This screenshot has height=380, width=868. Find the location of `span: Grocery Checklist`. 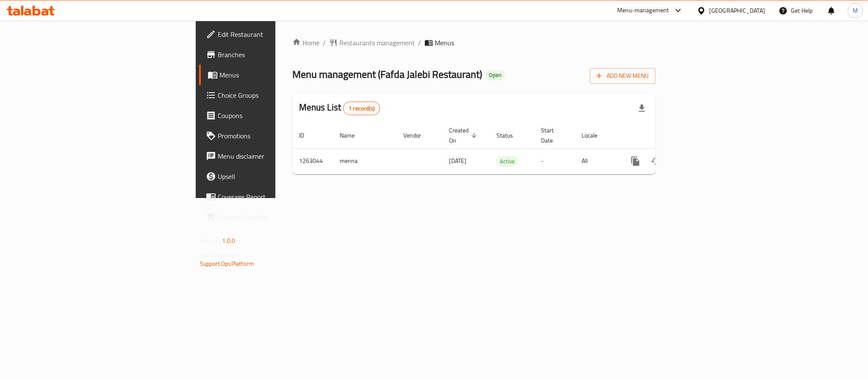

span: Grocery Checklist is located at coordinates (276, 217).